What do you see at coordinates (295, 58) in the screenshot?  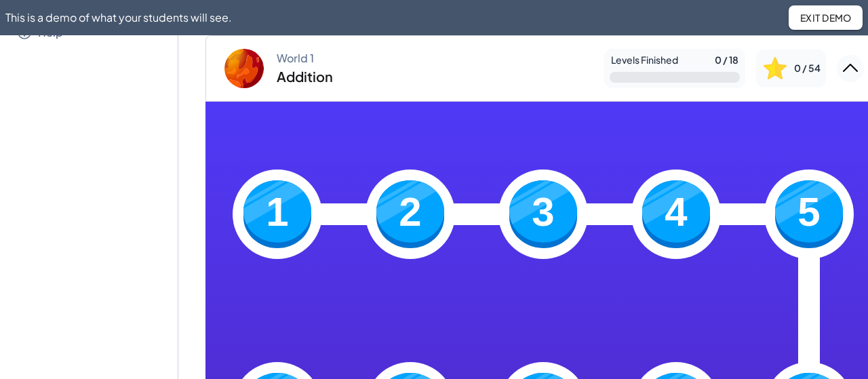 I see `div: World 1` at bounding box center [295, 58].